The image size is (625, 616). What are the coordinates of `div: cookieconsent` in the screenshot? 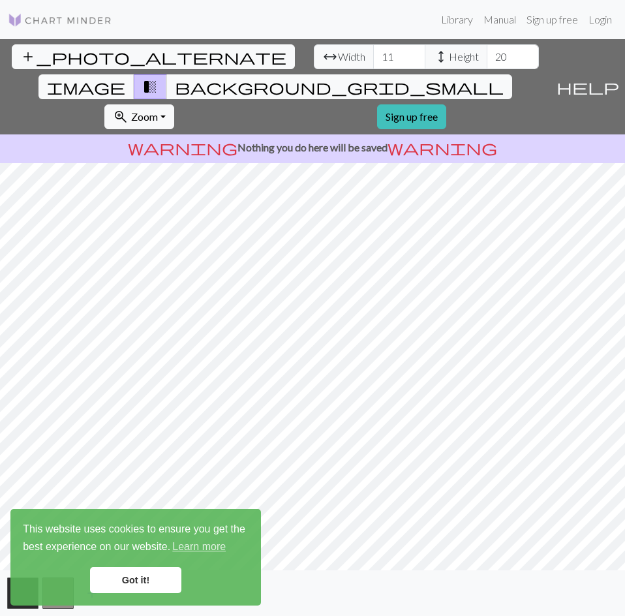 It's located at (136, 557).